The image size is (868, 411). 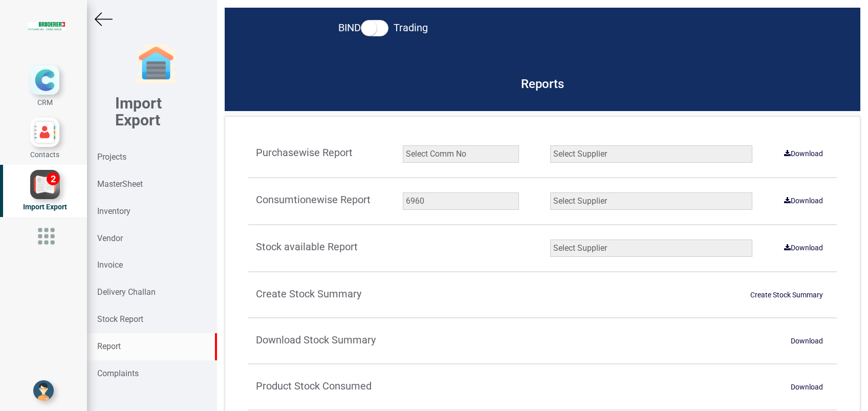 What do you see at coordinates (110, 238) in the screenshot?
I see `strong: Vendor` at bounding box center [110, 238].